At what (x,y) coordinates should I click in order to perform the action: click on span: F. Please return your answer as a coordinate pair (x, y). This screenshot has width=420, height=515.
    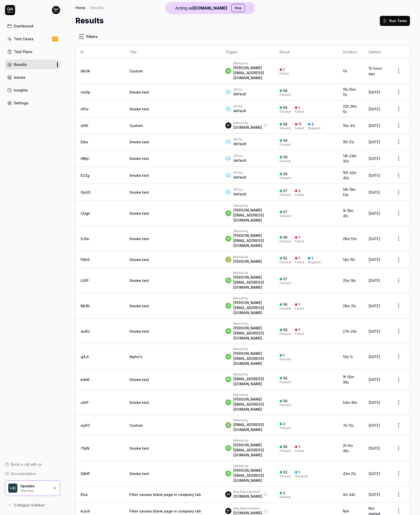
    Looking at the image, I should click on (228, 260).